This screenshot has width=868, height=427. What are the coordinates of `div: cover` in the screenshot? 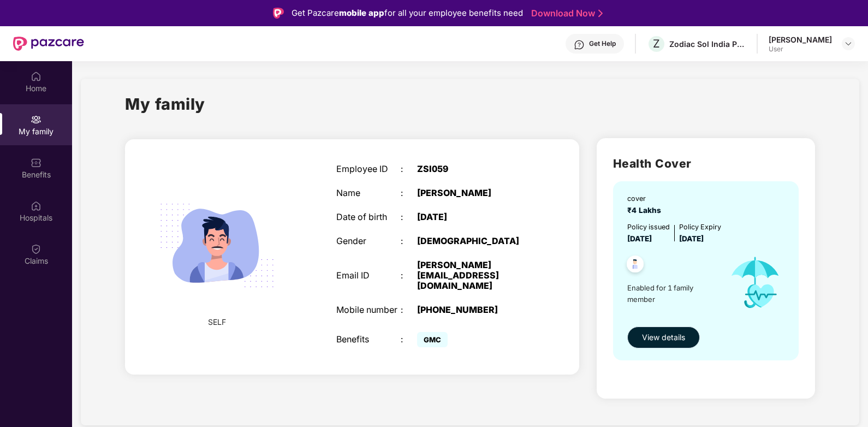 It's located at (647, 199).